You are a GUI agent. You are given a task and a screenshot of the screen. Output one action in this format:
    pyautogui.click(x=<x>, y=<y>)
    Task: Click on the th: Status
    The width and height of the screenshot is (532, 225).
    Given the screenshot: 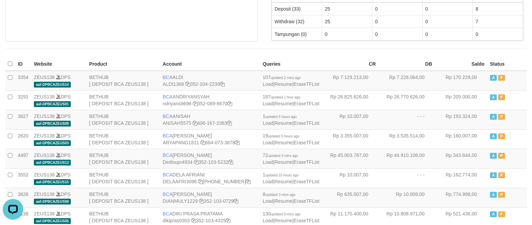 What is the action you would take?
    pyautogui.click(x=507, y=64)
    